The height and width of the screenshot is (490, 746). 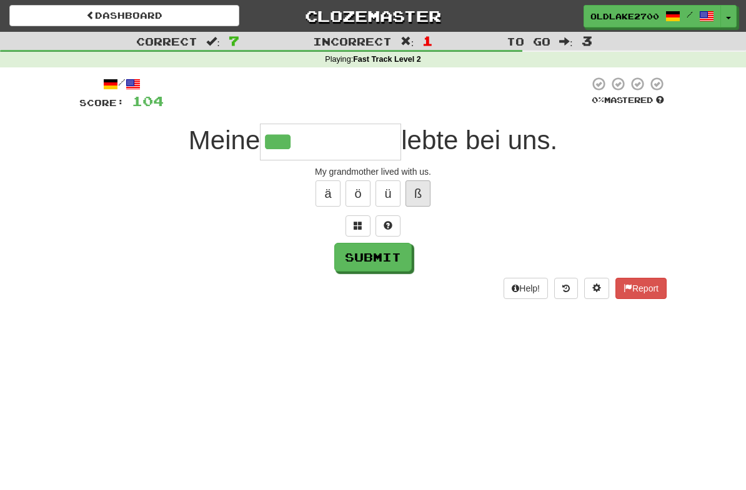 What do you see at coordinates (625, 16) in the screenshot?
I see `span: OldLake2700` at bounding box center [625, 16].